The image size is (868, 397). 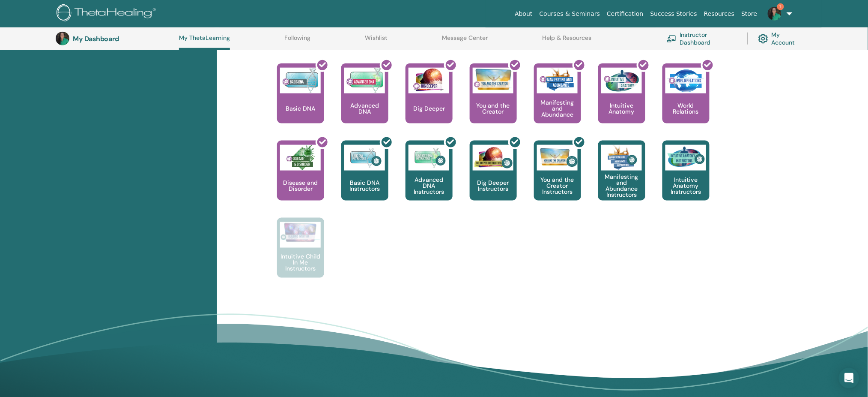 What do you see at coordinates (570, 14) in the screenshot?
I see `a: Courses & Seminars` at bounding box center [570, 14].